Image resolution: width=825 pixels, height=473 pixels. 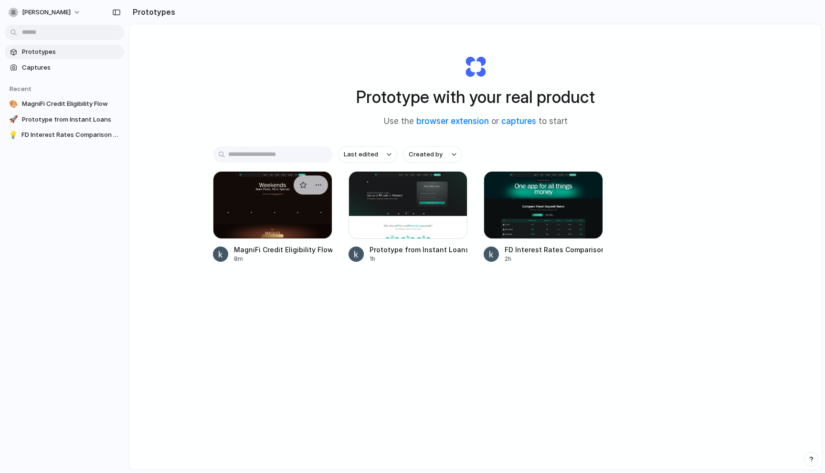 I want to click on h2: Prototypes, so click(x=152, y=12).